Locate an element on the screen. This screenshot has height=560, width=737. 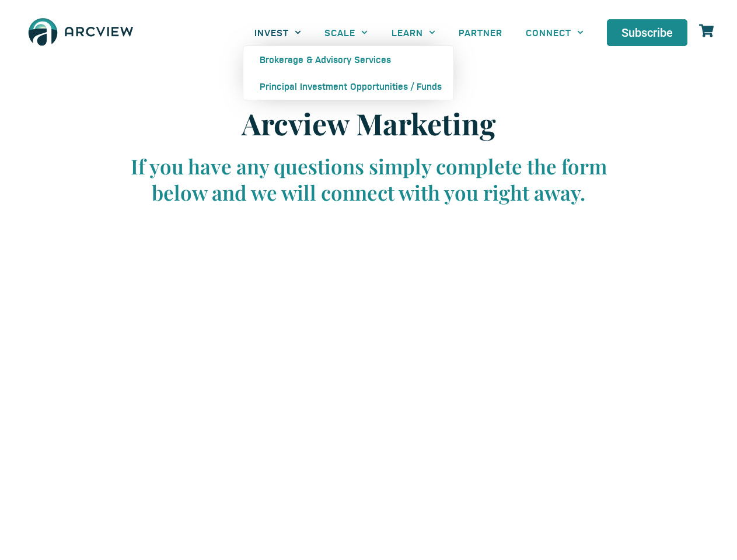
ul: INVEST is located at coordinates (348, 73).